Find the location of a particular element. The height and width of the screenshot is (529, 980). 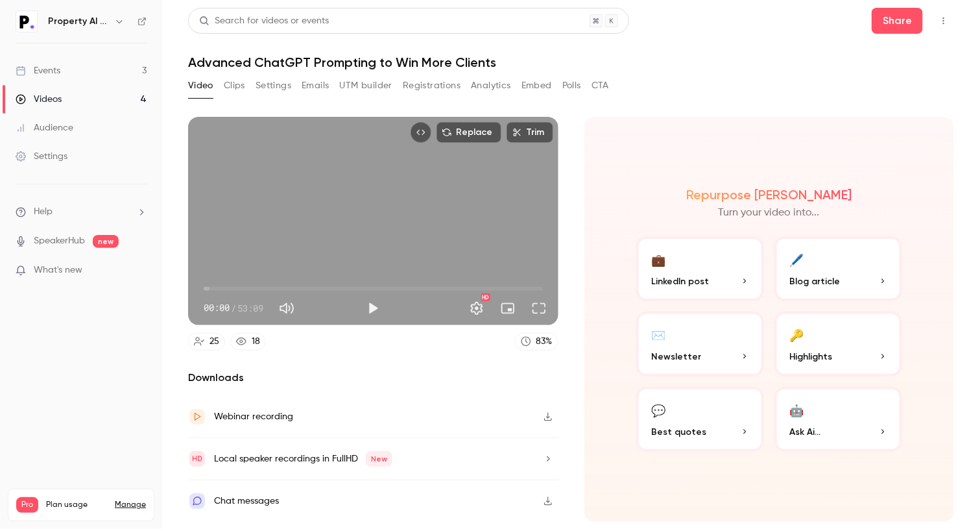

button: ✉️Newsletter is located at coordinates (700, 344).